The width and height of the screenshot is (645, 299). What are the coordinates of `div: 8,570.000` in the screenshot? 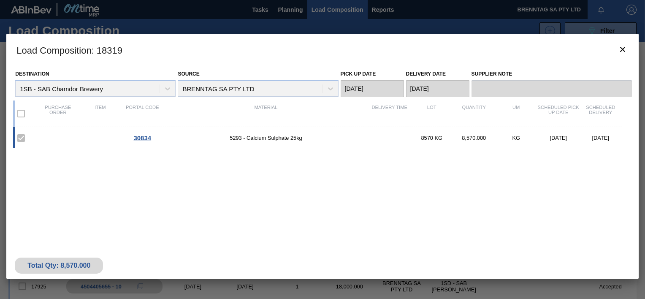 It's located at (474, 138).